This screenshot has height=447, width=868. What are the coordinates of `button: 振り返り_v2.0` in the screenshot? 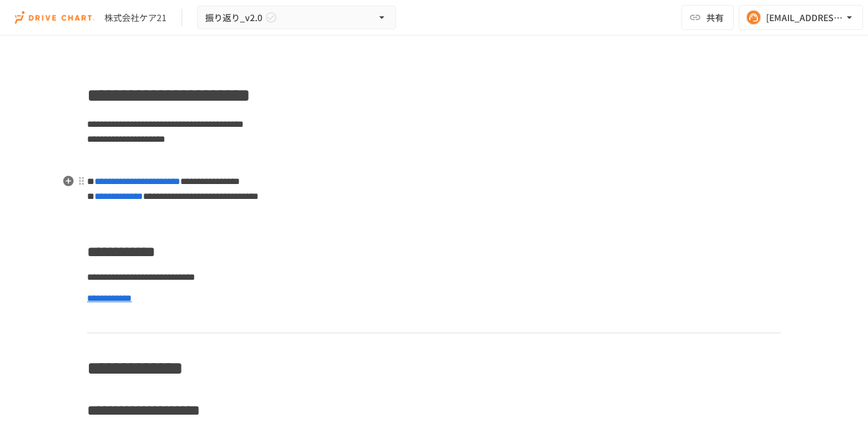 It's located at (296, 17).